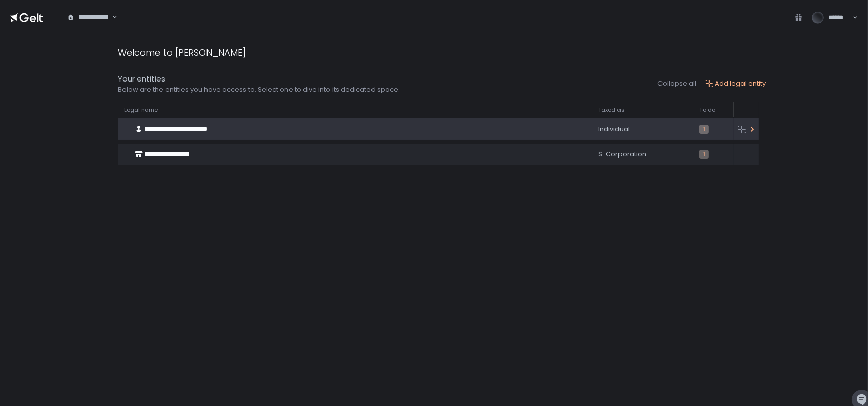  I want to click on div: Search for option, so click(89, 18).